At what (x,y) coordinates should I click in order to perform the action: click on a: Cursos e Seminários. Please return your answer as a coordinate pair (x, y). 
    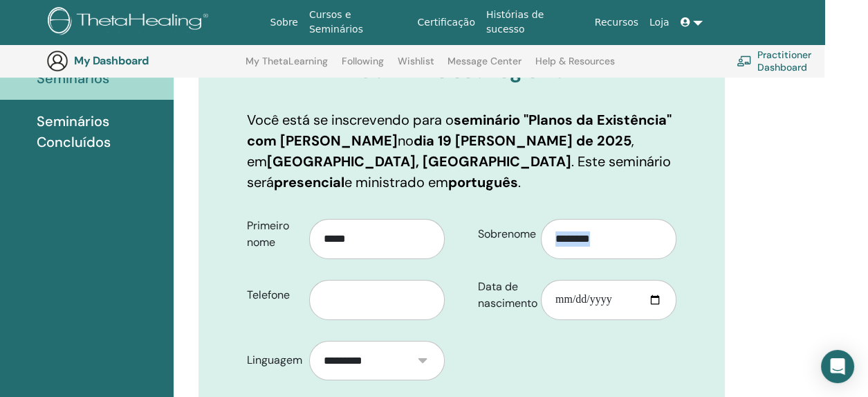
    Looking at the image, I should click on (357, 22).